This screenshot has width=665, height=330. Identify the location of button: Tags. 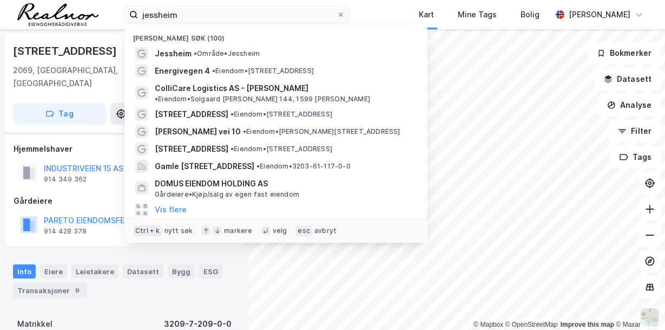
(636, 157).